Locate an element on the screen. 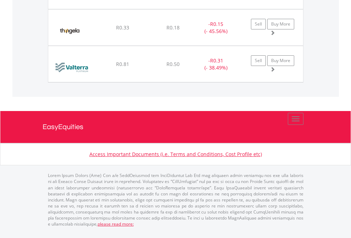 Image resolution: width=351 pixels, height=238 pixels. span: R0.50 is located at coordinates (173, 64).